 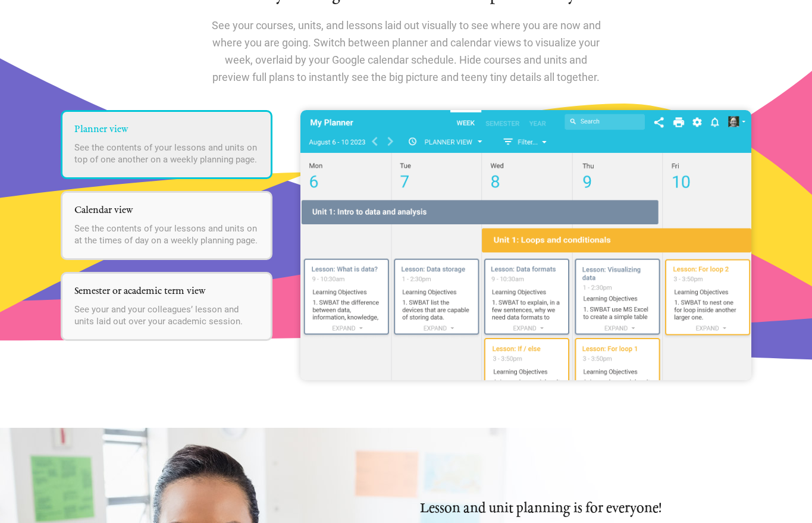 I want to click on p: See the contents of your lessons and units on at the times of day on a weekly planning page., so click(x=166, y=234).